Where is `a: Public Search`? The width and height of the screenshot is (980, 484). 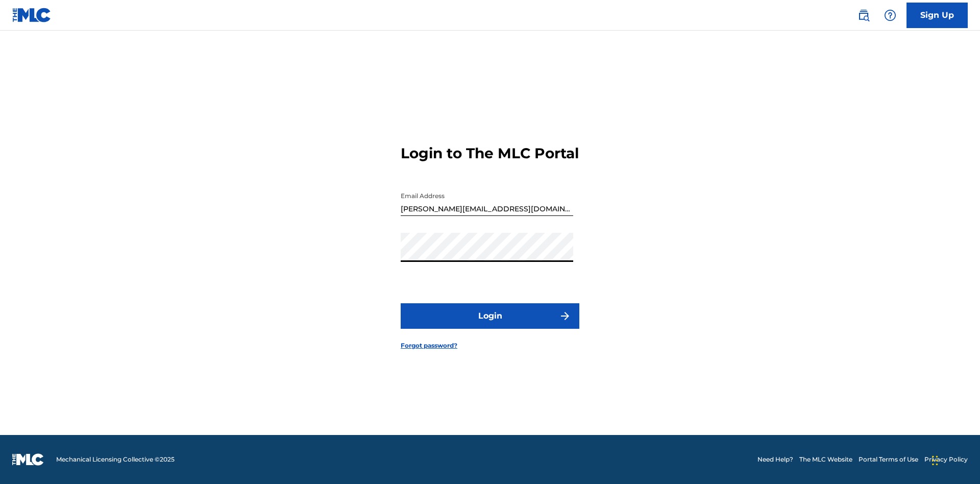
a: Public Search is located at coordinates (864, 16).